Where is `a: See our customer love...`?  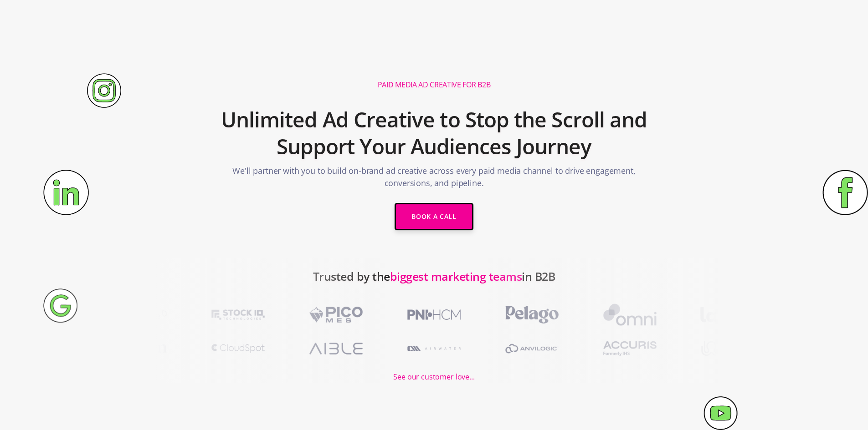 a: See our customer love... is located at coordinates (434, 372).